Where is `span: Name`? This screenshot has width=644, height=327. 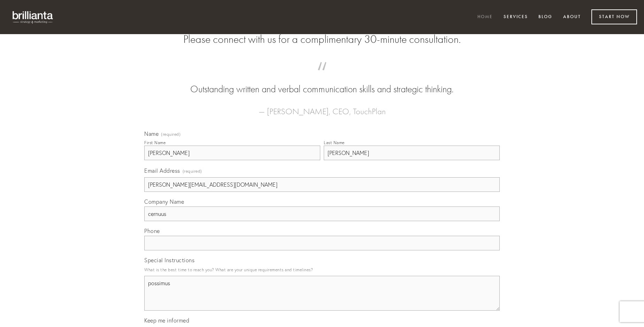
span: Name is located at coordinates (151, 134).